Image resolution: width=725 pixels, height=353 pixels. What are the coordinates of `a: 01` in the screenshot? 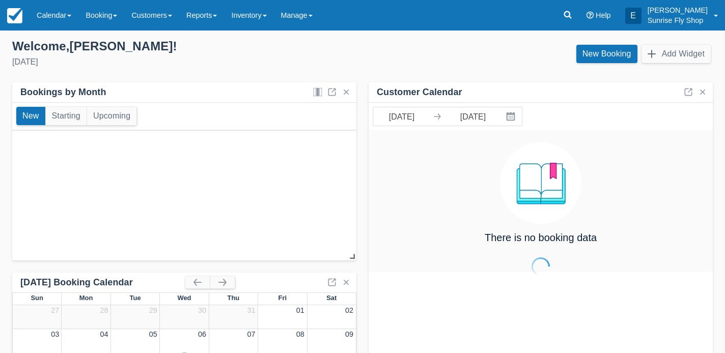 It's located at (300, 311).